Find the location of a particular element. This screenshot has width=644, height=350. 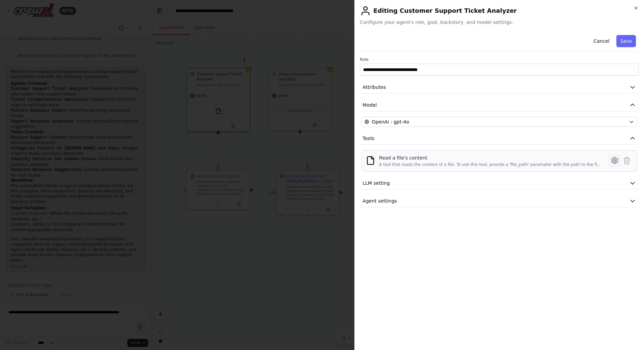

button: Model is located at coordinates (500, 105).